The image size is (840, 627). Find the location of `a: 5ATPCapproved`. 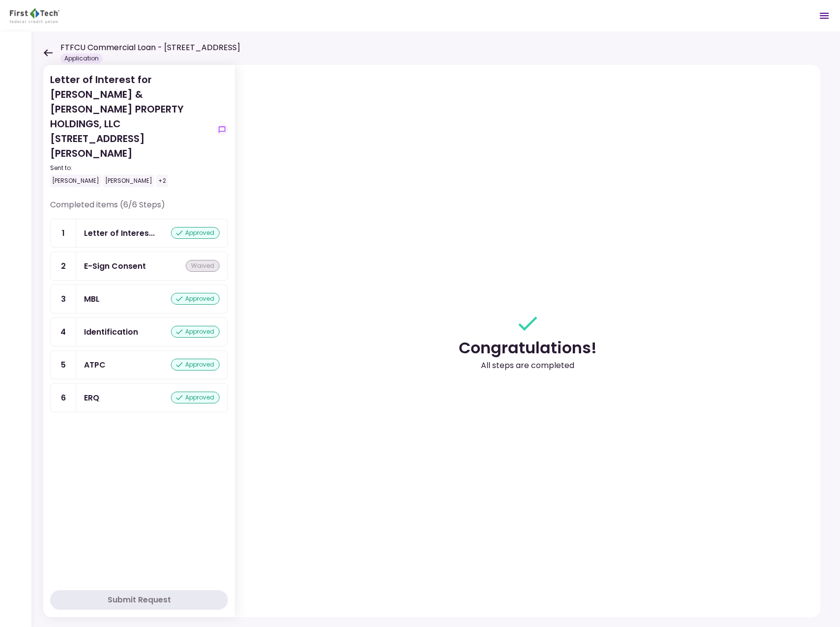

a: 5ATPCapproved is located at coordinates (139, 365).